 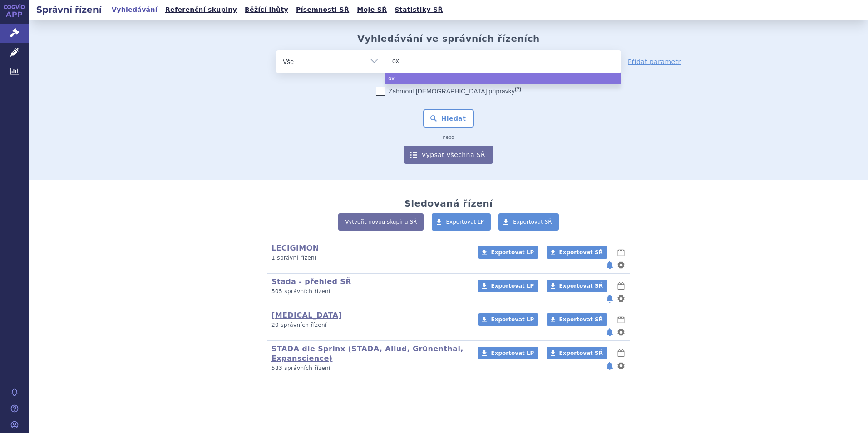 What do you see at coordinates (448, 118) in the screenshot?
I see `button: Hledat` at bounding box center [448, 118].